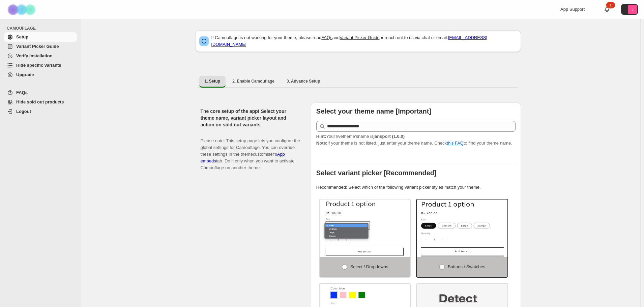  Describe the element at coordinates (40, 37) in the screenshot. I see `a: Setup` at that location.